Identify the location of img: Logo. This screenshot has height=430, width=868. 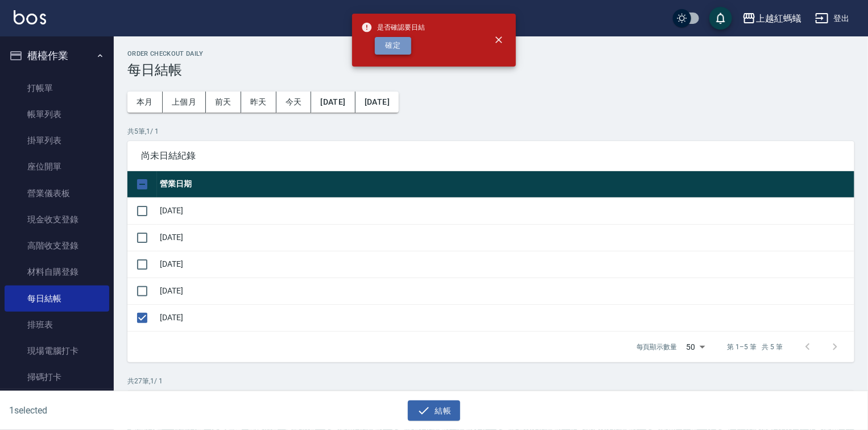
(29, 17).